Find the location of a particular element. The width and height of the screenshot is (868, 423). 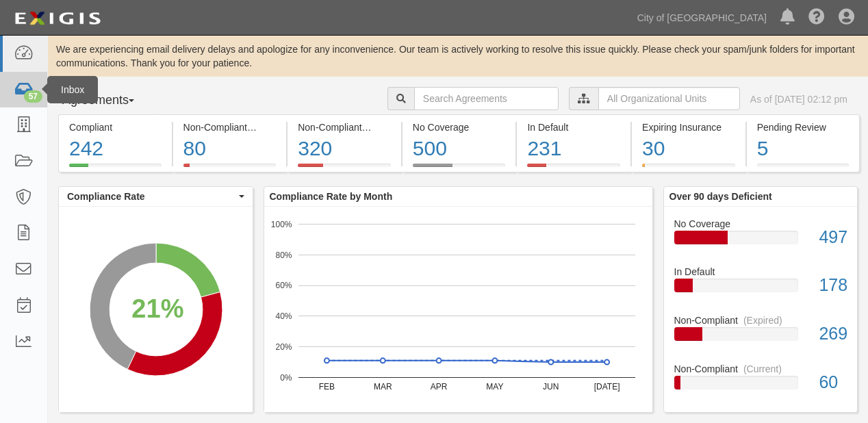

div: We are experiencing email delivery delays and apologize for any inconvenience. Our team is active... is located at coordinates (458, 57).